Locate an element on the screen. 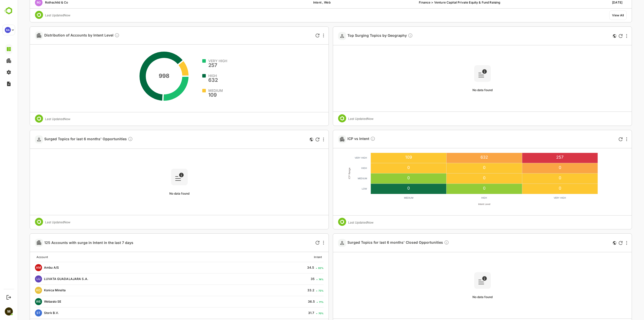  div: 82 % is located at coordinates (303, 268).